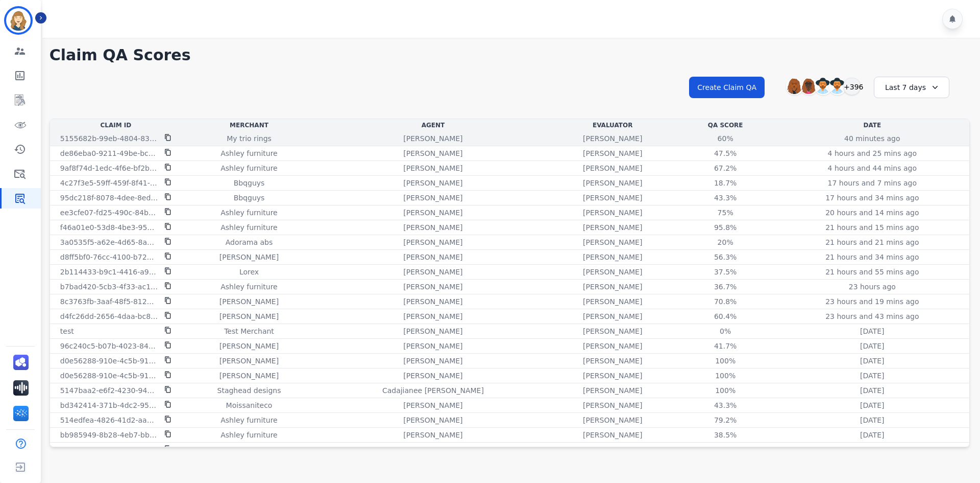 This screenshot has height=483, width=980. Describe the element at coordinates (872, 183) in the screenshot. I see `p: 17 hours and 7 mins ago` at that location.